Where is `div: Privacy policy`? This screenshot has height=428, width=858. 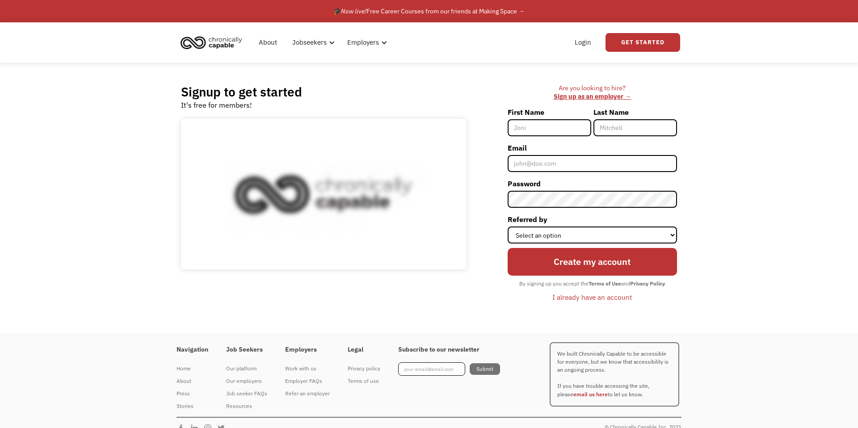 div: Privacy policy is located at coordinates (364, 369).